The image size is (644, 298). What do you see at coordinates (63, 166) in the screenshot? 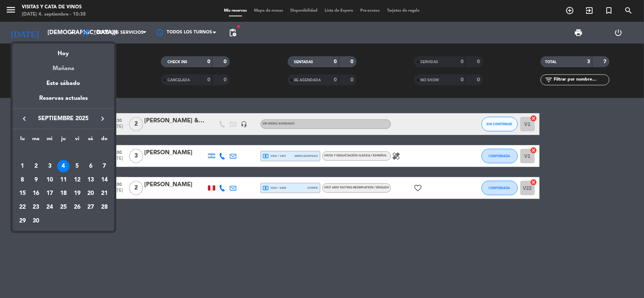
I see `td: 4 de septiembre de 2025` at bounding box center [63, 166].